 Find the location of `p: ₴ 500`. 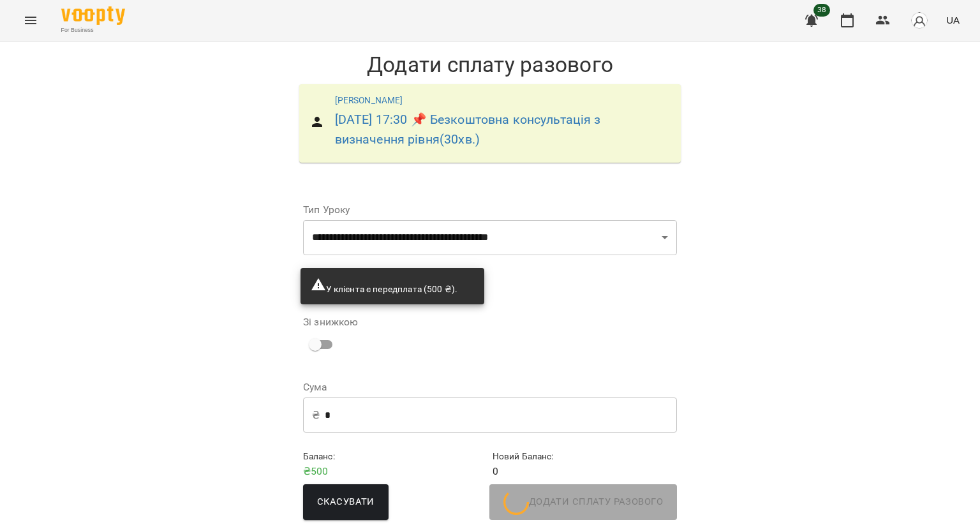

p: ₴ 500 is located at coordinates (395, 472).